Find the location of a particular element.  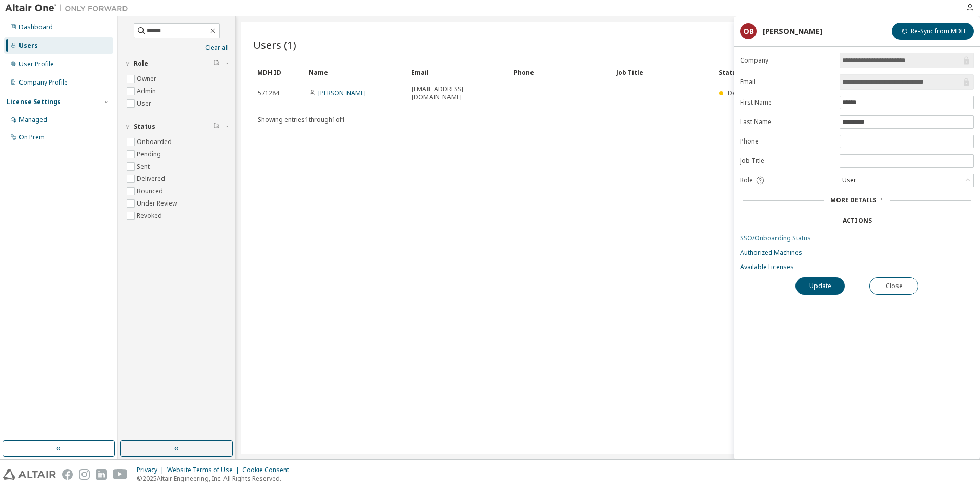

div: Privacy is located at coordinates (151, 470).